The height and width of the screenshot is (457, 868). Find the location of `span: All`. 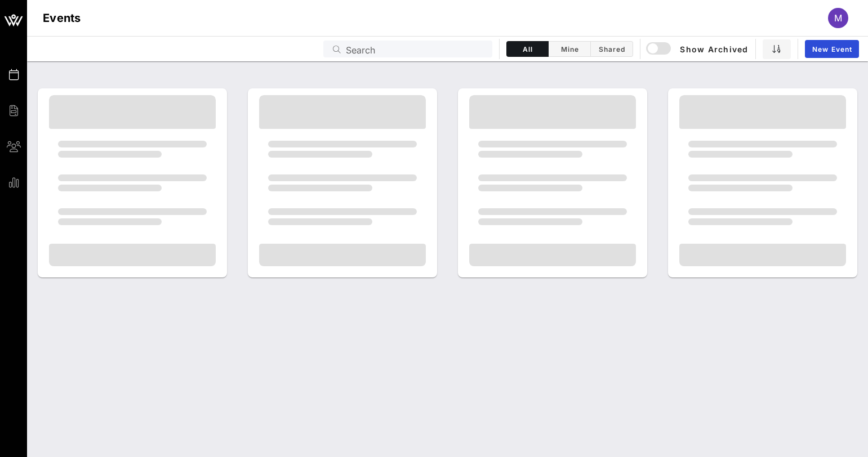

span: All is located at coordinates (527, 49).